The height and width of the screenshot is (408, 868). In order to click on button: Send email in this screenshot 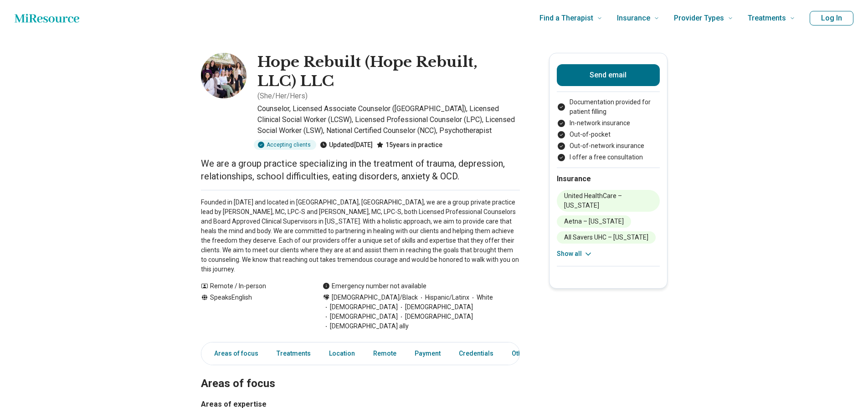, I will do `click(608, 75)`.